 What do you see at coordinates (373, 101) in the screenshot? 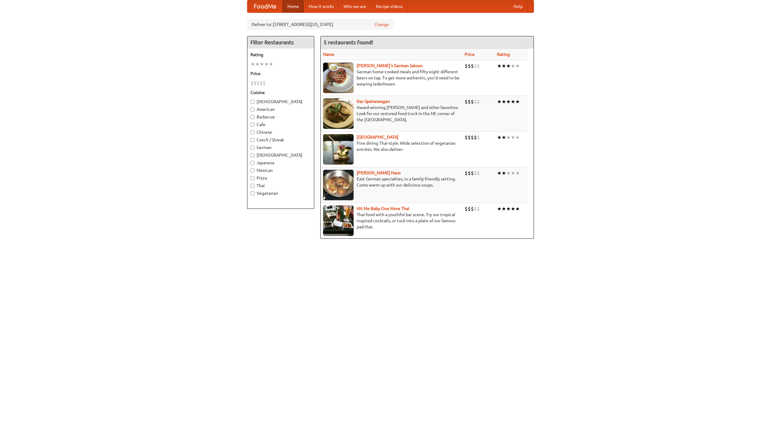
I see `a: Der Speisewagen` at bounding box center [373, 101].